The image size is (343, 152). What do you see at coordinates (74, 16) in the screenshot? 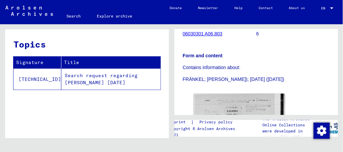
I see `a: Search` at bounding box center [74, 16].